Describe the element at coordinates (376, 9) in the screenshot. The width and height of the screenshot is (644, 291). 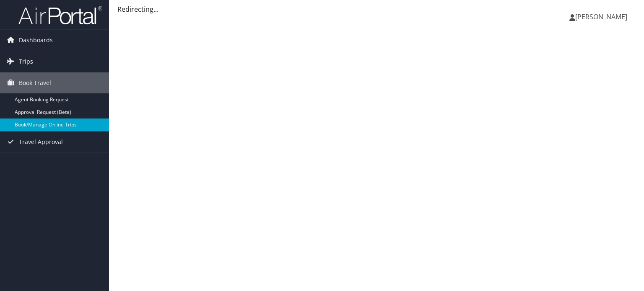
I see `div: Redirecting...` at that location.